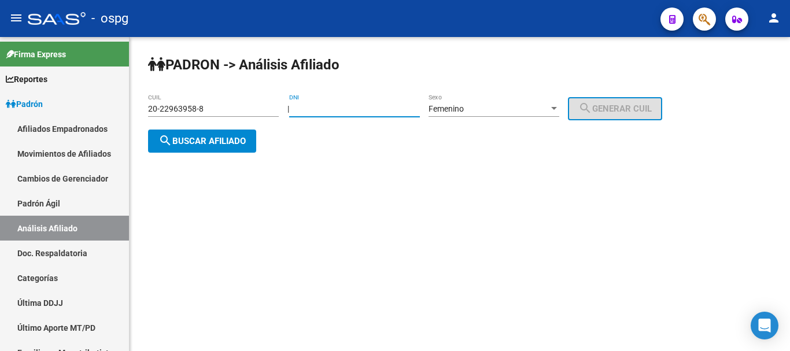  What do you see at coordinates (243, 65) in the screenshot?
I see `strong: PADRON -> Análisis Afiliado` at bounding box center [243, 65].